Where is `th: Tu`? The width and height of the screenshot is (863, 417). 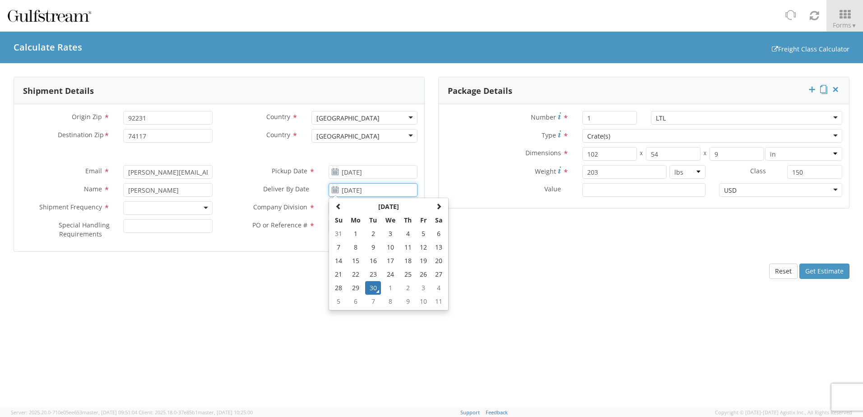 th: Tu is located at coordinates (373, 220).